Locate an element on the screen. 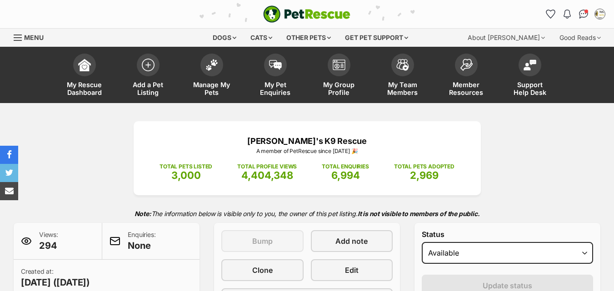 This screenshot has width=614, height=291. span: My Group Profile is located at coordinates (339, 89).